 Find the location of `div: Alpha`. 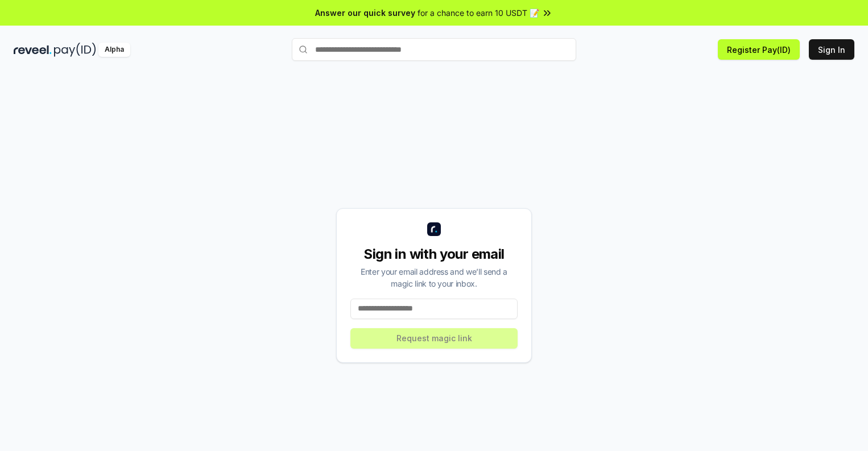

div: Alpha is located at coordinates (114, 49).